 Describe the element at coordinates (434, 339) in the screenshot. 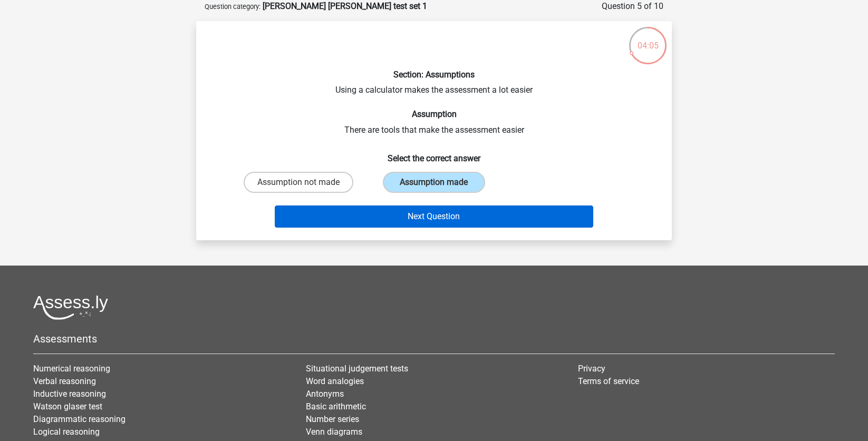

I see `h5: Assessments` at that location.